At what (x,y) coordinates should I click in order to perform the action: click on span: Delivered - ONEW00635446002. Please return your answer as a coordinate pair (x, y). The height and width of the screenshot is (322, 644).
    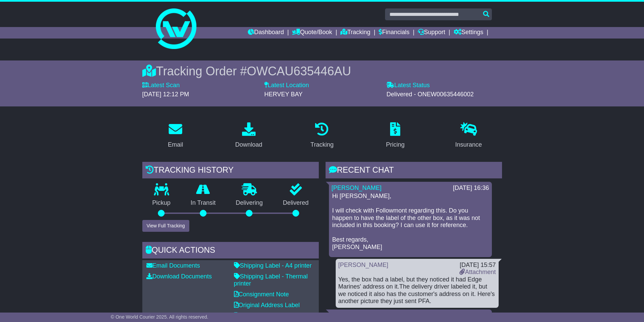
    Looking at the image, I should click on (430, 94).